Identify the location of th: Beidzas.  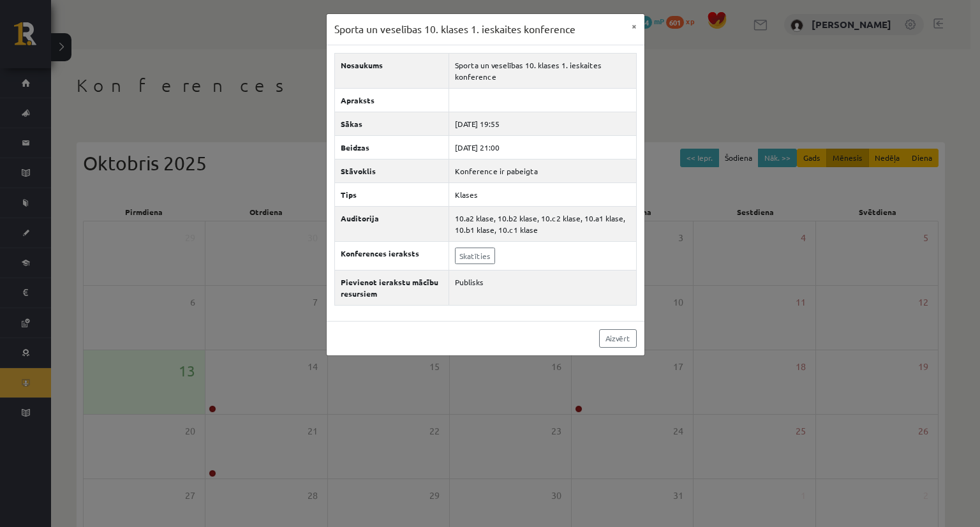
(391, 147).